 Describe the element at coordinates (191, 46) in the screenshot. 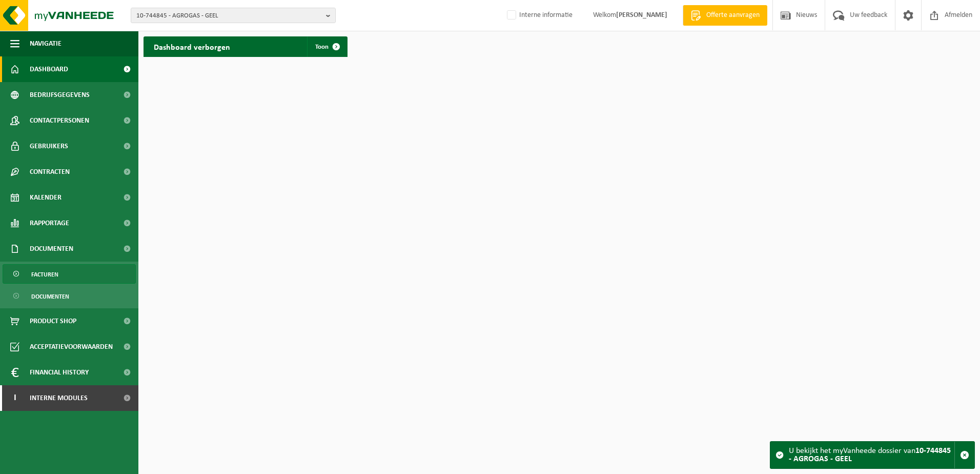

I see `h2: Dashboard verborgen` at that location.